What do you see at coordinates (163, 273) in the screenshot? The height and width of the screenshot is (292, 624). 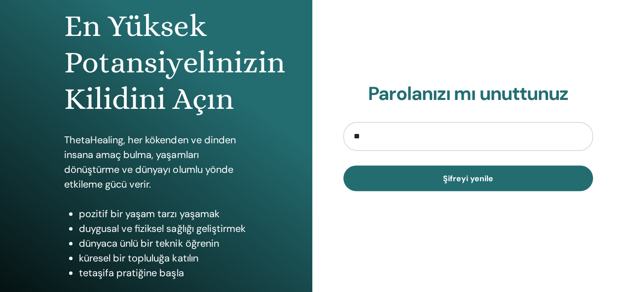 I see `li: tetaşifa pratiğine başla` at bounding box center [163, 273].